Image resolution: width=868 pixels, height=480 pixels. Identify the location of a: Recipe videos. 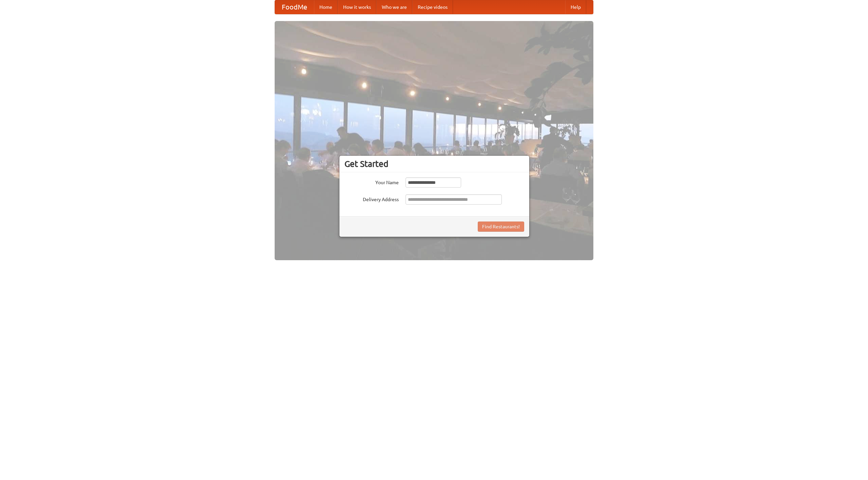
(433, 7).